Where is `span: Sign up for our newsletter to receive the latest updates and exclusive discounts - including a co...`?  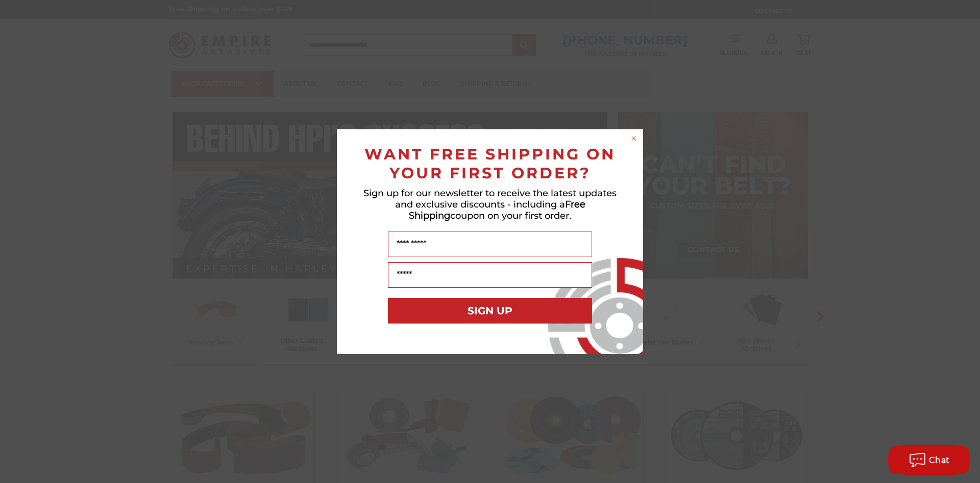
span: Sign up for our newsletter to receive the latest updates and exclusive discounts - including a co... is located at coordinates (490, 204).